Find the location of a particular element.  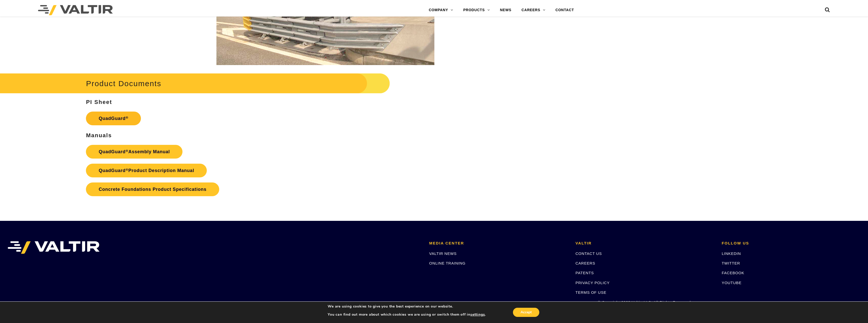

a: PRODUCTS is located at coordinates (477, 10).